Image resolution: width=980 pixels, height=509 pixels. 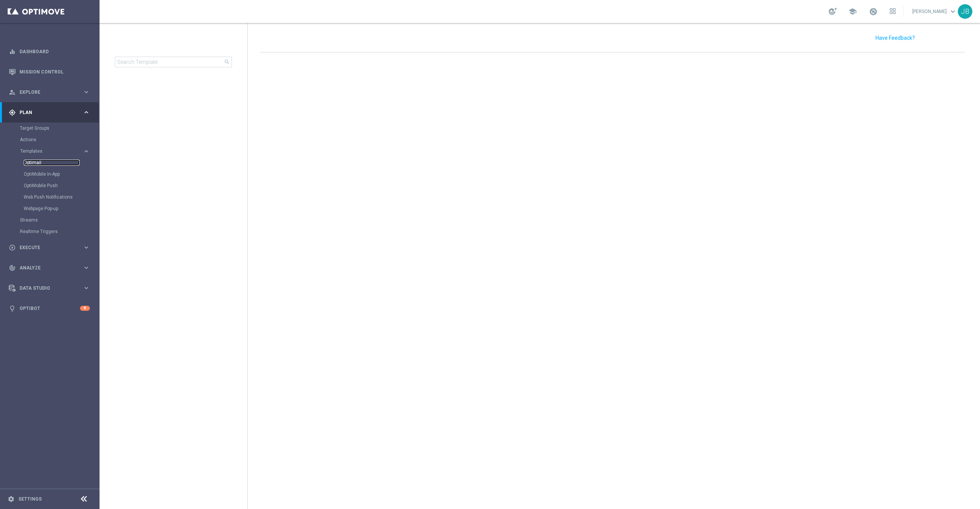 What do you see at coordinates (50, 231) in the screenshot?
I see `a: Realtime Triggers` at bounding box center [50, 231].